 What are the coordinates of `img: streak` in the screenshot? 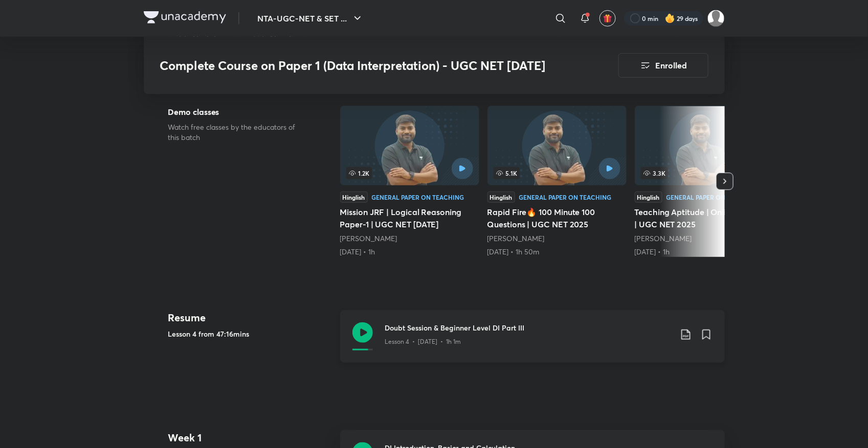 It's located at (670, 19).